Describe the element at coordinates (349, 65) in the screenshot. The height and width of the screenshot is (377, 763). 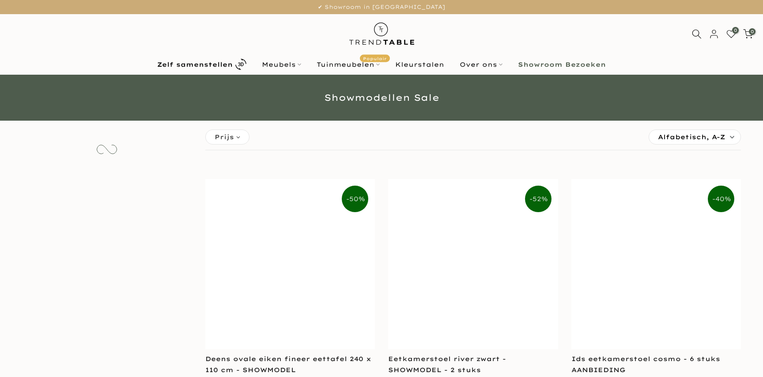
I see `a: TuinmeubelenPopulair` at that location.